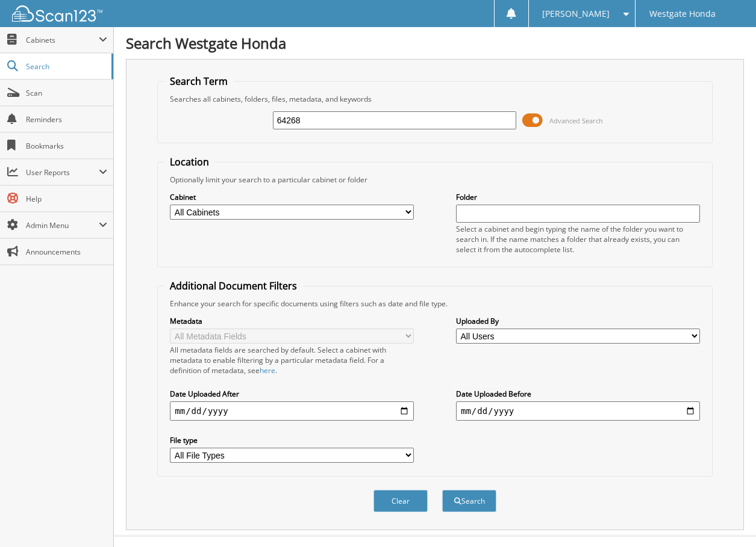 The width and height of the screenshot is (756, 547). Describe the element at coordinates (291, 394) in the screenshot. I see `label: Date Uploaded After` at that location.